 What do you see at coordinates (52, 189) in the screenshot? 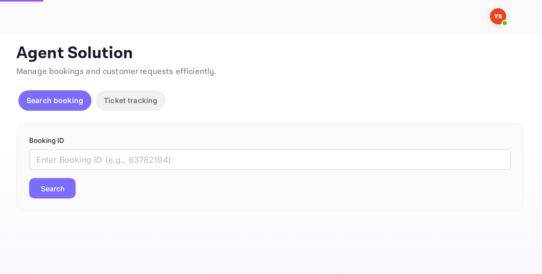
I see `button: Search` at bounding box center [52, 189].